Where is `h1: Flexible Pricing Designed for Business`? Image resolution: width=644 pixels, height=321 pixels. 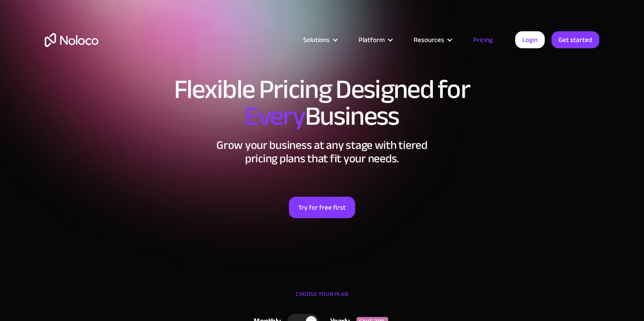 h1: Flexible Pricing Designed for Business is located at coordinates (322, 103).